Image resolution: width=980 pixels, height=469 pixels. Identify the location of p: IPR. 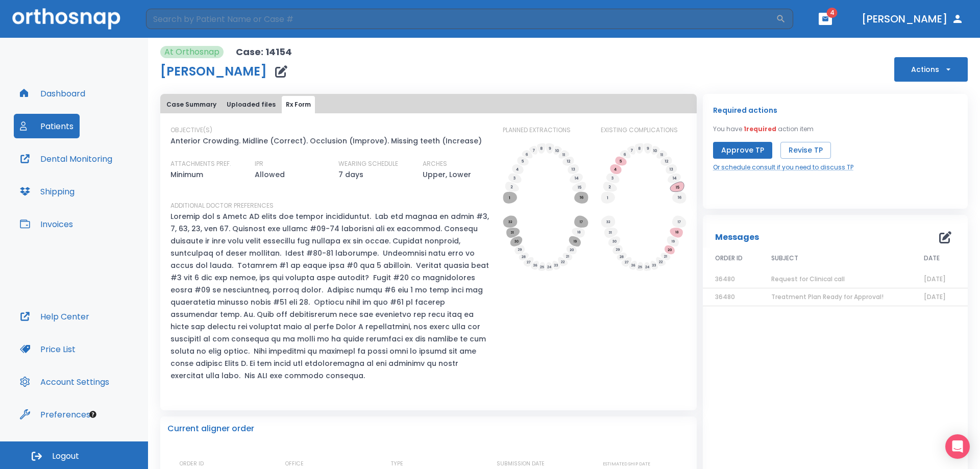
(259, 164).